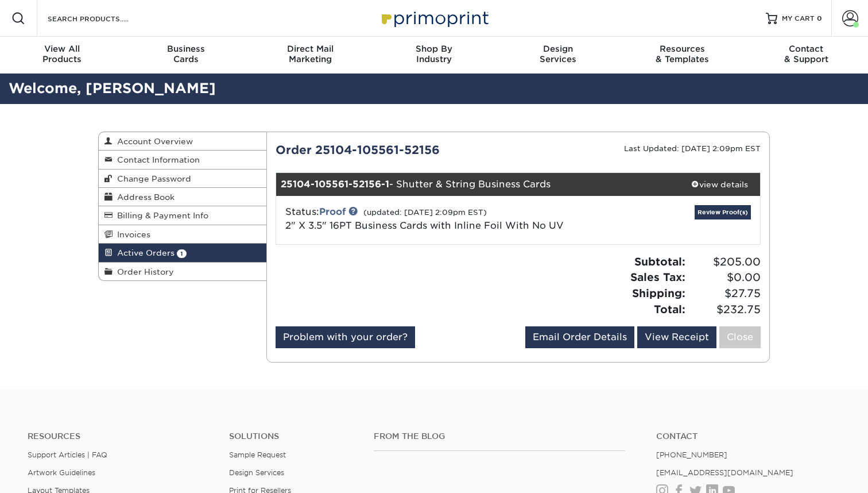 This screenshot has height=493, width=868. What do you see at coordinates (160, 215) in the screenshot?
I see `span: Billing & Payment Info` at bounding box center [160, 215].